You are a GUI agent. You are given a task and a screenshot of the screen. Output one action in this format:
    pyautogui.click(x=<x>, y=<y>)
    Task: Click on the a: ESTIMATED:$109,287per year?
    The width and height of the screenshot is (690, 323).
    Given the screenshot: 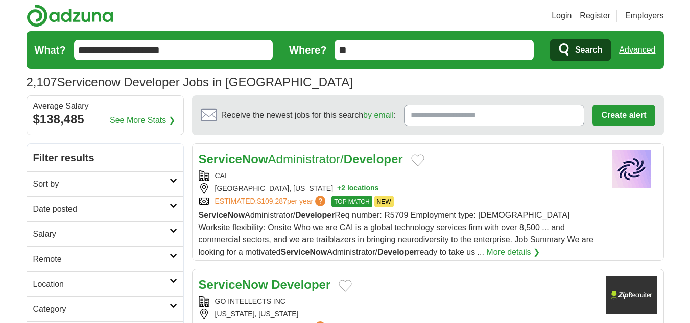 What is the action you would take?
    pyautogui.click(x=271, y=202)
    